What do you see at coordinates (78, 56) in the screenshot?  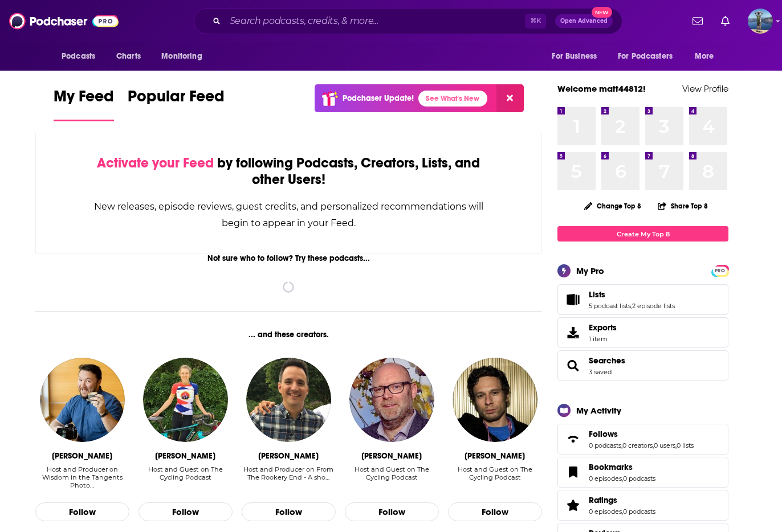 I see `span: Podcasts` at bounding box center [78, 56].